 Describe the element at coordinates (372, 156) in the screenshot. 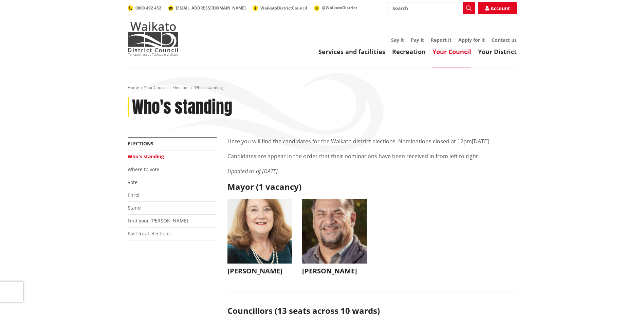

I see `p: Candidates are appear in the order that their nominations have been received in from left to right.` at that location.